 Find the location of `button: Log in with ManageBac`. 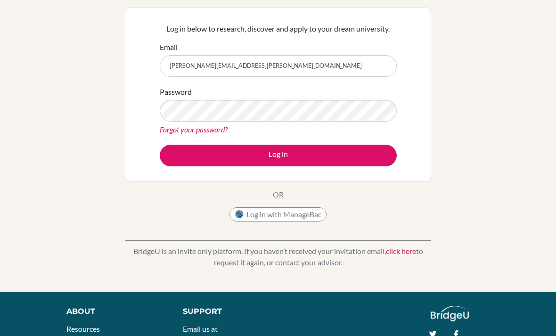

button: Log in with ManageBac is located at coordinates (278, 214).